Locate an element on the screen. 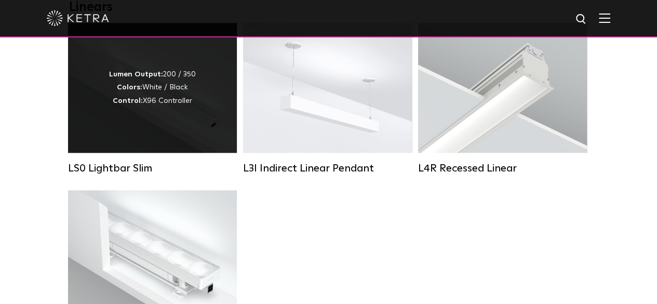 The width and height of the screenshot is (657, 304). div: L4R Recessed Linear is located at coordinates (502, 168).